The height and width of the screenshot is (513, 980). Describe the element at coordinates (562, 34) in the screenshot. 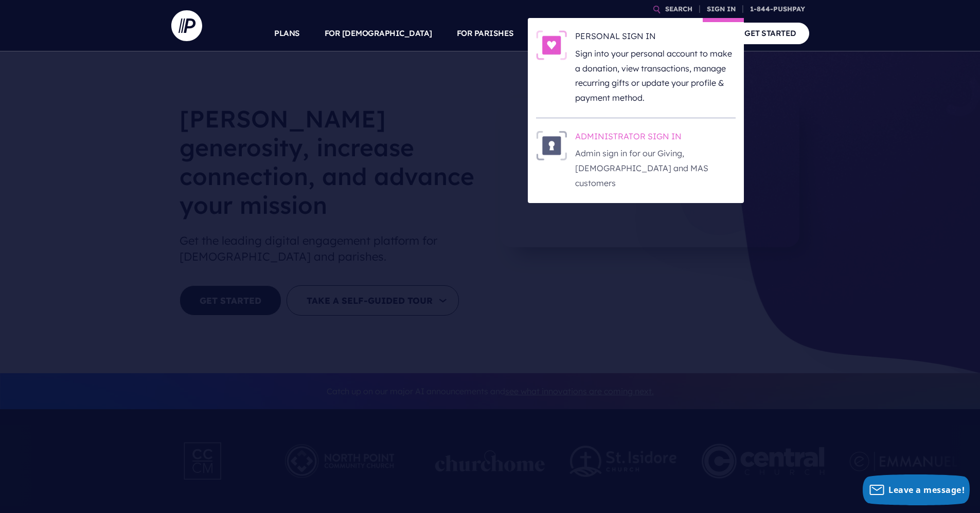

I see `a: SOLUTIONS` at that location.